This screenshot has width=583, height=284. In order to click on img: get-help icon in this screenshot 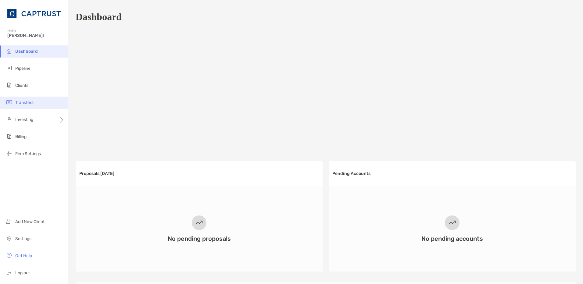, I will do `click(9, 256)`.